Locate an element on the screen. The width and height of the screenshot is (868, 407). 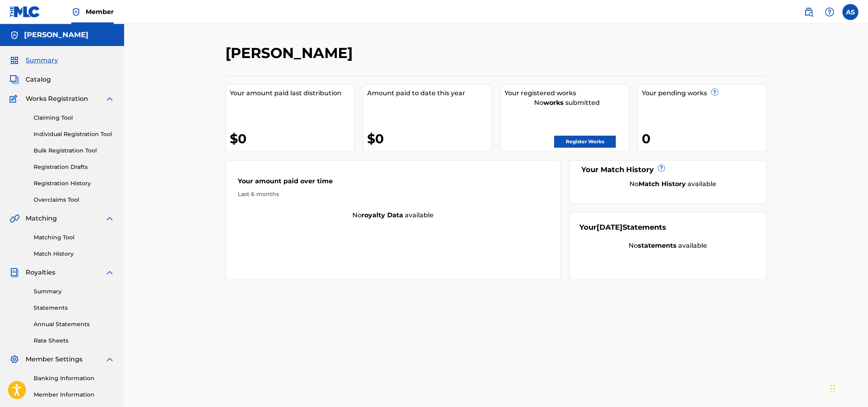
a: Claiming Tool is located at coordinates (74, 117).